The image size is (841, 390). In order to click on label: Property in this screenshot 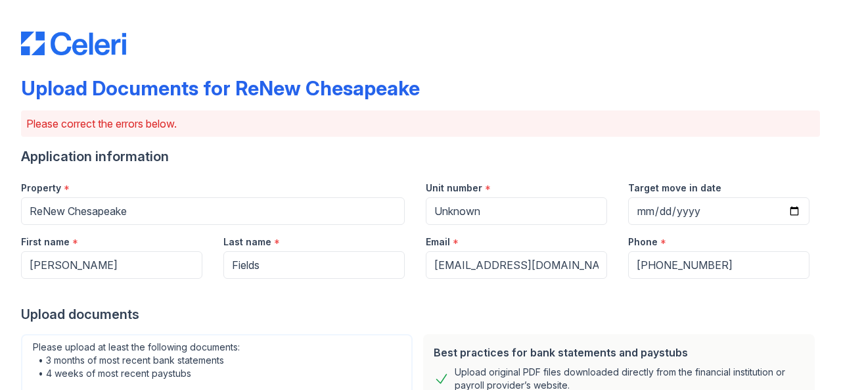, I will do `click(41, 188)`.